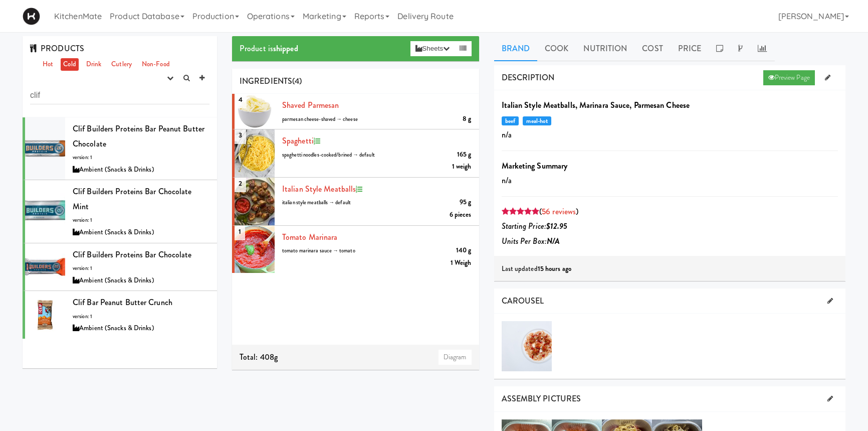  I want to click on span: (4), so click(296, 81).